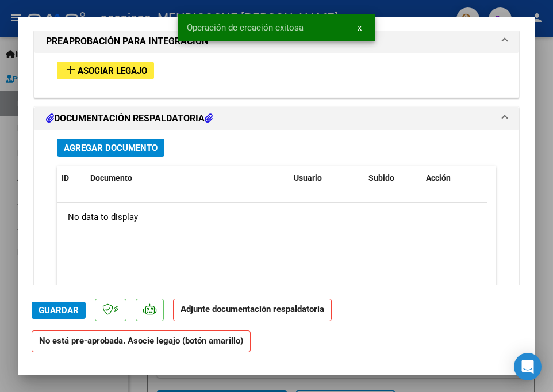 This screenshot has width=553, height=392. What do you see at coordinates (71, 178) in the screenshot?
I see `datatable-header-cell: ID` at bounding box center [71, 178].